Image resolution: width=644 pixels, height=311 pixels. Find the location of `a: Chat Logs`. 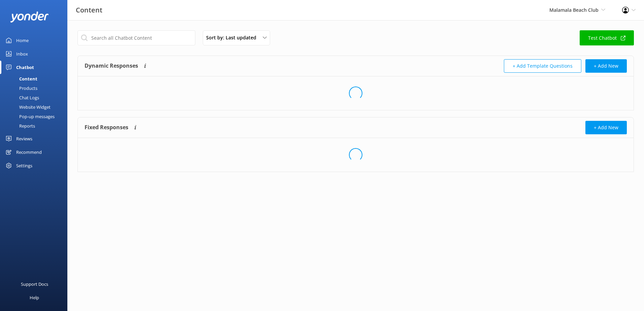

a: Chat Logs is located at coordinates (36, 98).